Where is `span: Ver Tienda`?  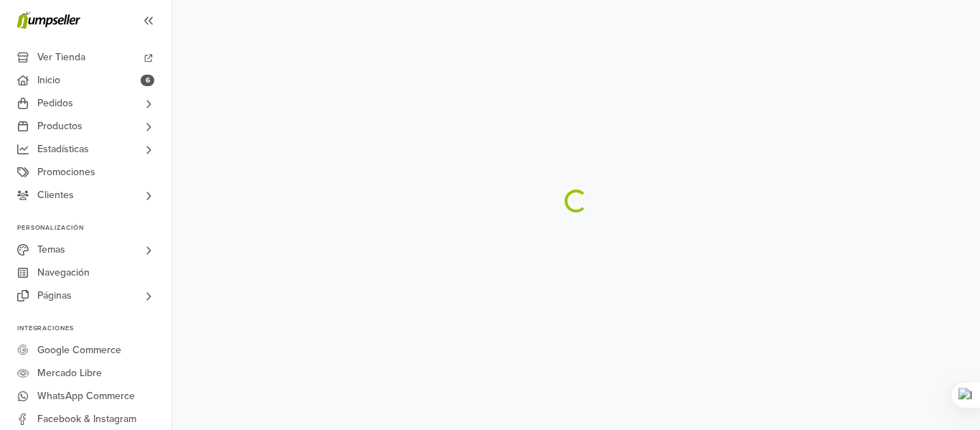 span: Ver Tienda is located at coordinates (61, 57).